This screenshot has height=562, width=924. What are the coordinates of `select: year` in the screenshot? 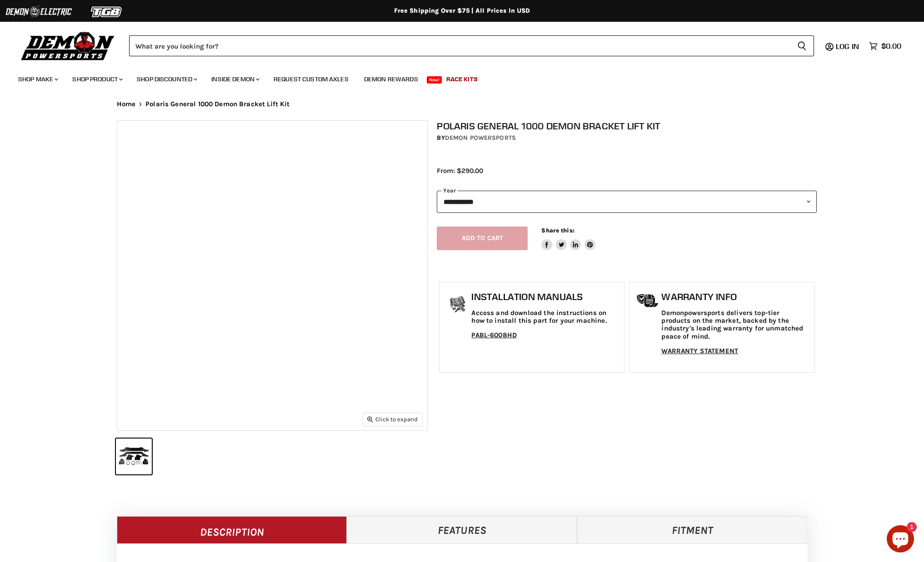 It's located at (626, 202).